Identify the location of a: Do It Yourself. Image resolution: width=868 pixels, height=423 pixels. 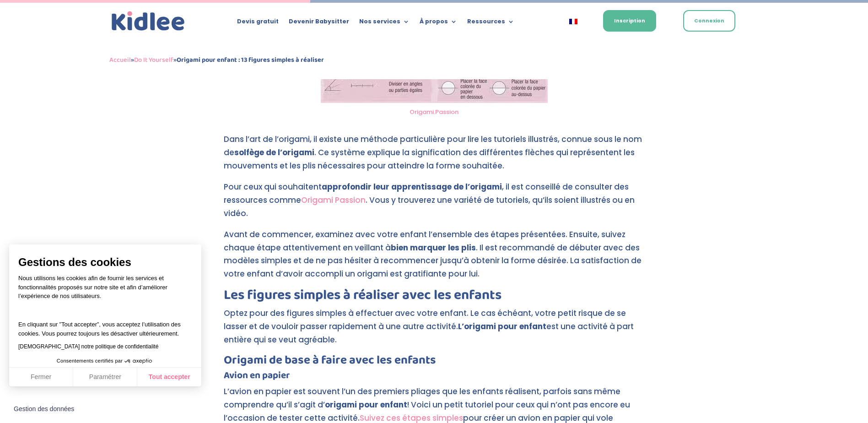
(154, 60).